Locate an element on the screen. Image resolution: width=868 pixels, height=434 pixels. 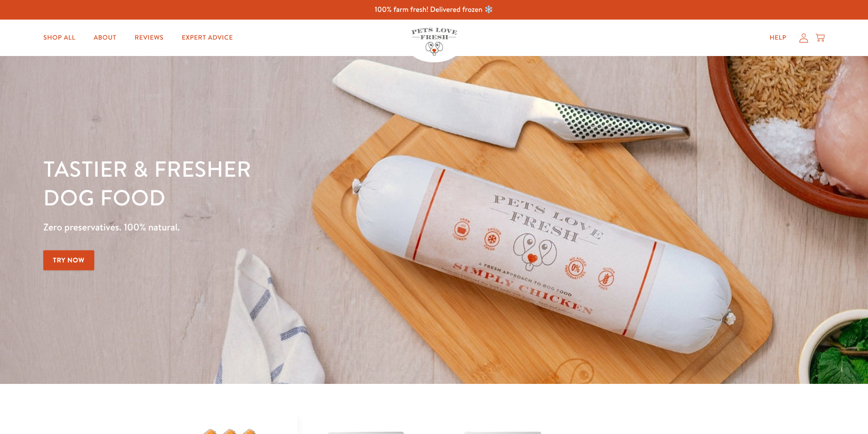
img: Pets Love Fresh is located at coordinates (434, 41).